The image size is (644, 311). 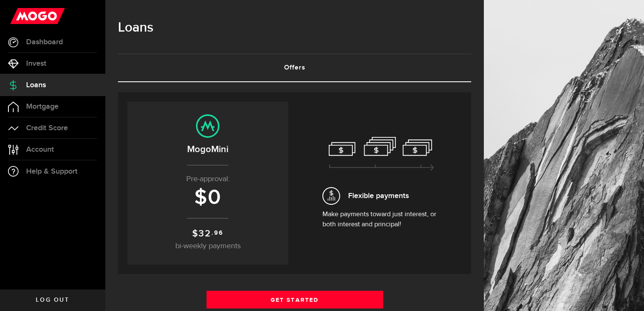 What do you see at coordinates (52, 172) in the screenshot?
I see `span: Help & Support` at bounding box center [52, 172].